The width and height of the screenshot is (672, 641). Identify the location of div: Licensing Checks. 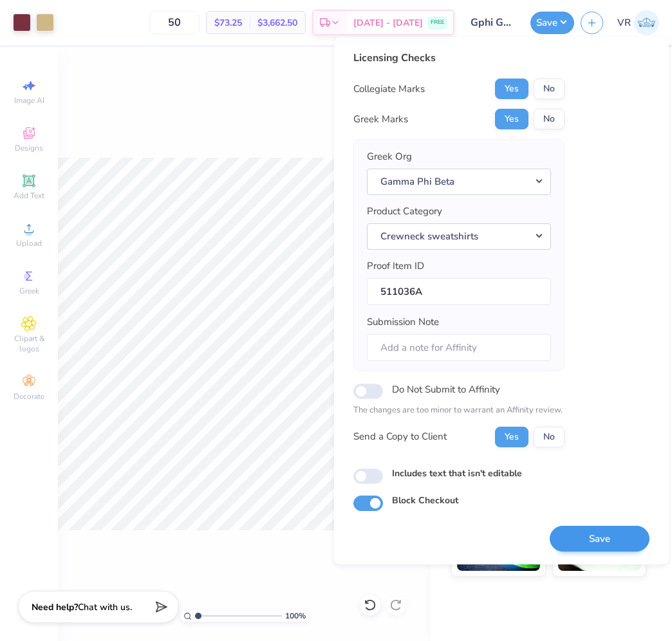
(459, 58).